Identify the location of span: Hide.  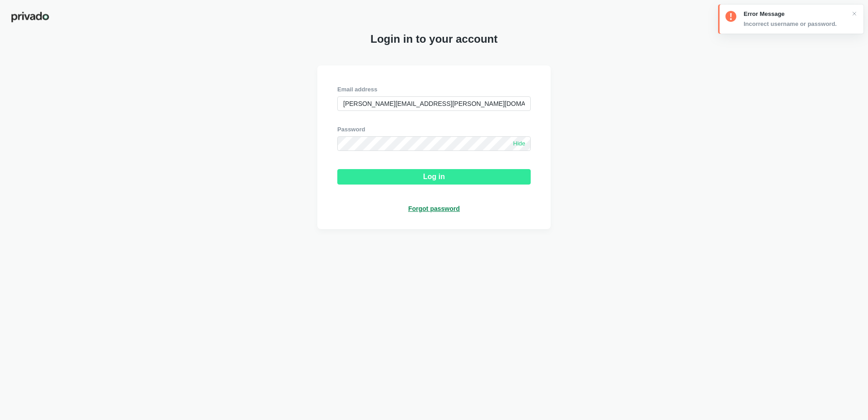
(519, 143).